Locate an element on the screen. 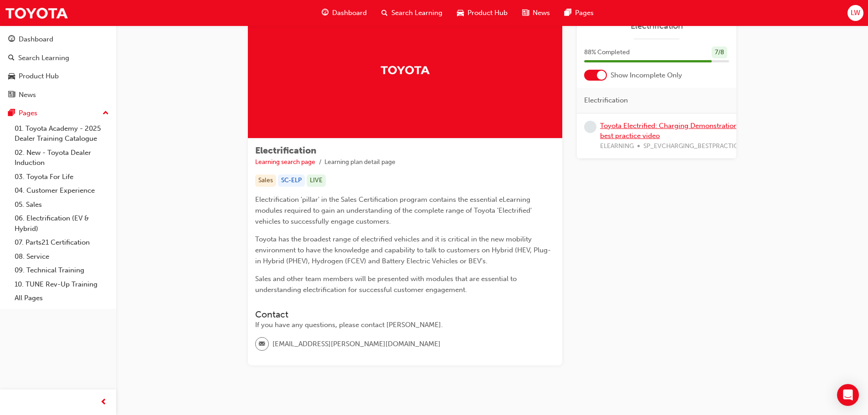 Image resolution: width=868 pixels, height=415 pixels. span: Pages is located at coordinates (584, 13).